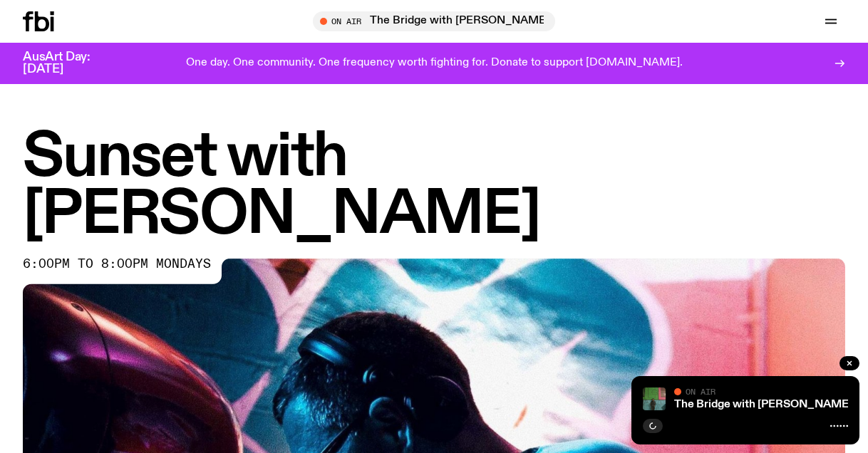 This screenshot has width=868, height=453. Describe the element at coordinates (117, 264) in the screenshot. I see `span: 6:00pm to 8:00pm mondays` at that location.